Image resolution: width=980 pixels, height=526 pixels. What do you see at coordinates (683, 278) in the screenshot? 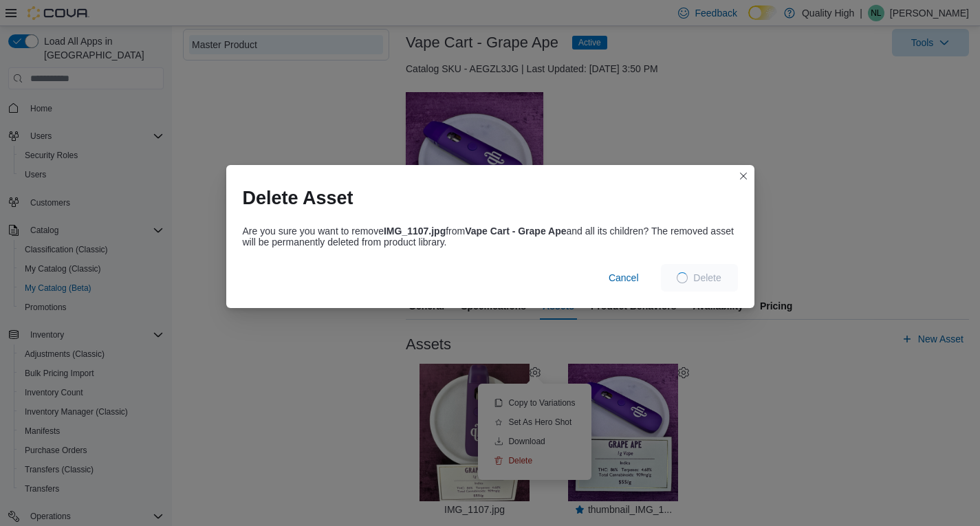
I see `span: Loading` at bounding box center [683, 278].